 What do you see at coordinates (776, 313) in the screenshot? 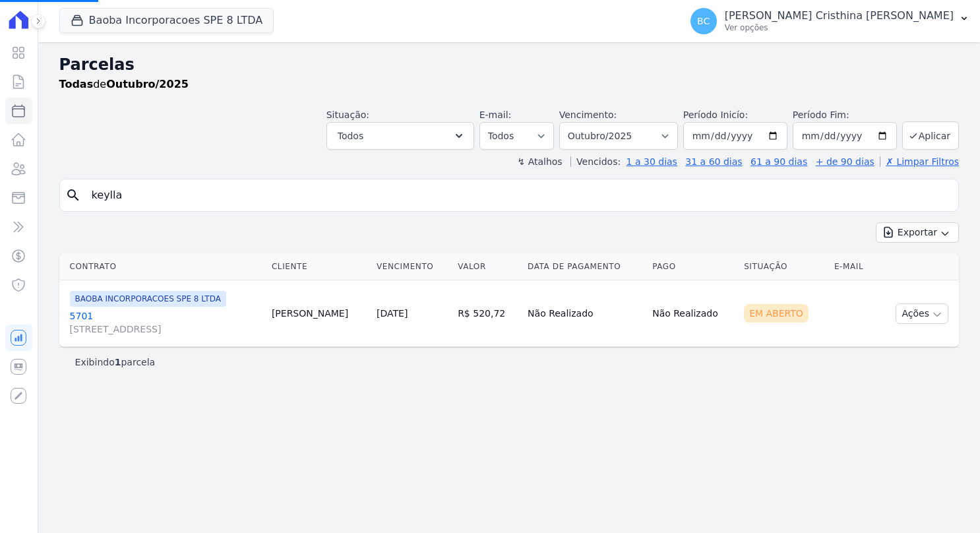
I see `div: Em Aberto` at bounding box center [776, 313].